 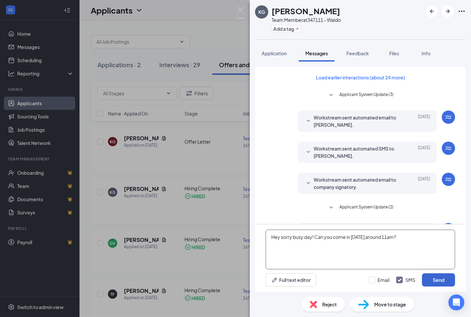 I want to click on span: Workstream sent automated email to company signatory., so click(x=357, y=184).